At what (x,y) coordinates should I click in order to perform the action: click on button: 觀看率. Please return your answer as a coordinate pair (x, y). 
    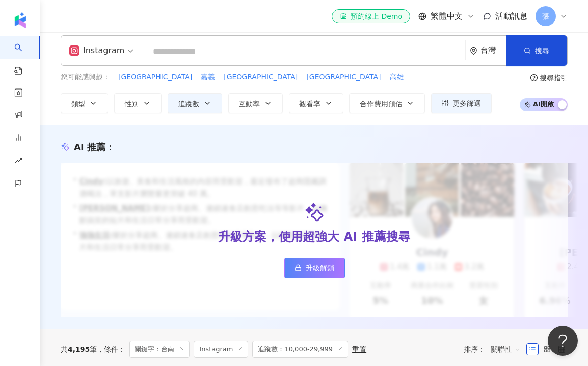
    Looking at the image, I should click on (316, 103).